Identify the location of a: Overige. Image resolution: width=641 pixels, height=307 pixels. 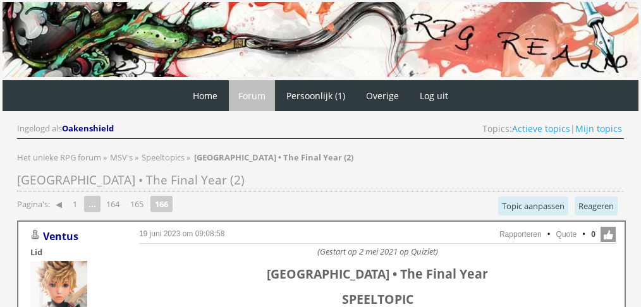
(383, 95).